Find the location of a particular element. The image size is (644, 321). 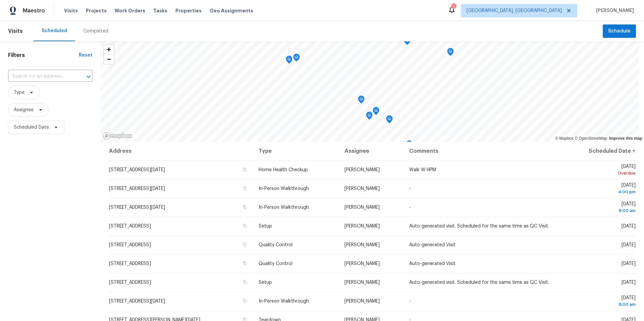

th: Assignee is located at coordinates (372, 151).